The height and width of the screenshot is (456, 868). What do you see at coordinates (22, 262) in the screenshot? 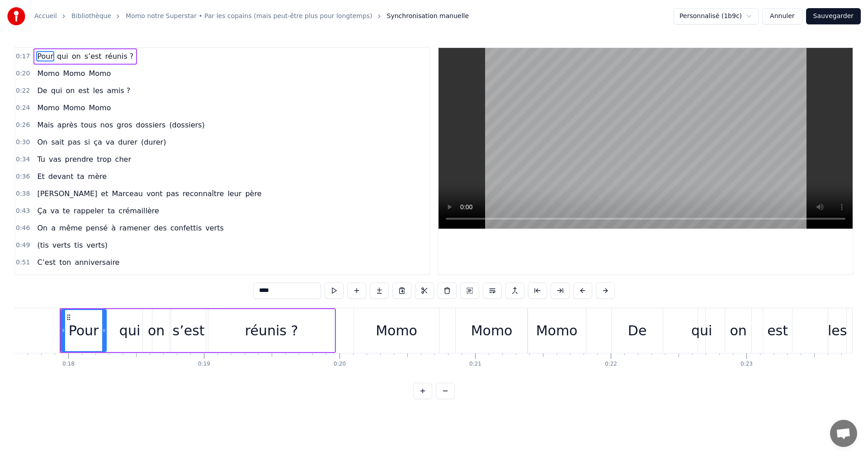
I see `span: 0:51` at bounding box center [22, 262].